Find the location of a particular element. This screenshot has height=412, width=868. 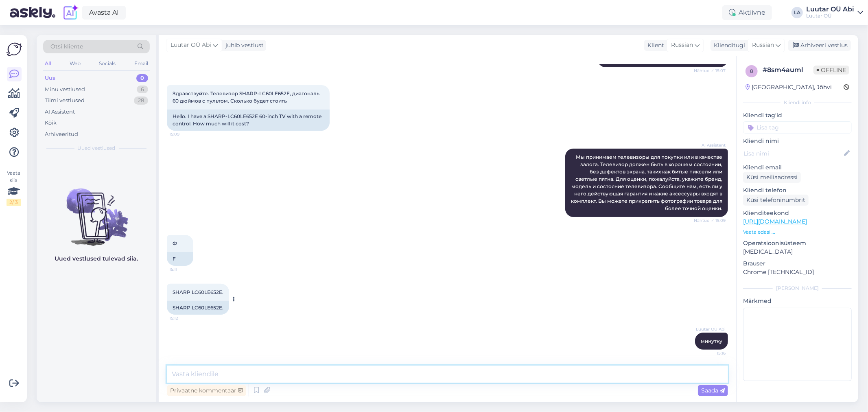

div: Luutar OÜ Abi is located at coordinates (831, 10).